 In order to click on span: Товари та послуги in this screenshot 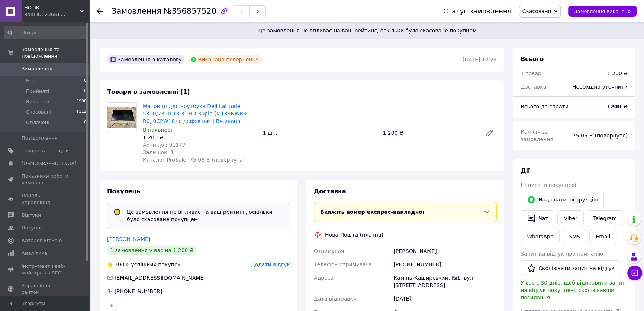, I will do `click(45, 151)`.